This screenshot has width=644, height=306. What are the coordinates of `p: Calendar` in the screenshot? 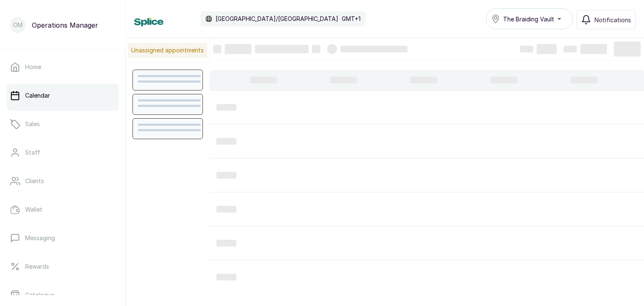 It's located at (37, 96).